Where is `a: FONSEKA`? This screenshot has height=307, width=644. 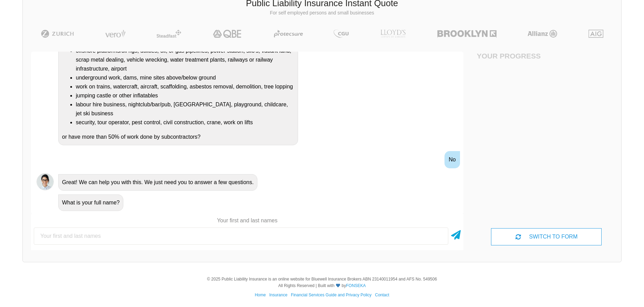
a: FONSEKA is located at coordinates (355, 286).